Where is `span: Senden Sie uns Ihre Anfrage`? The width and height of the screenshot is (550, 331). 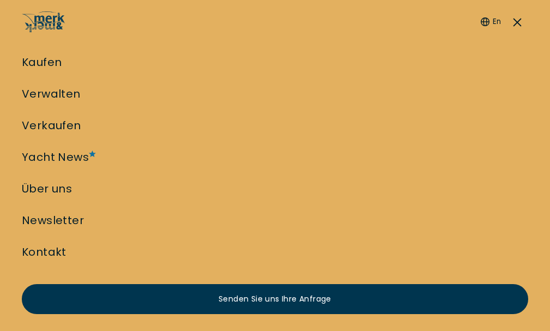
span: Senden Sie uns Ihre Anfrage is located at coordinates (275, 299).